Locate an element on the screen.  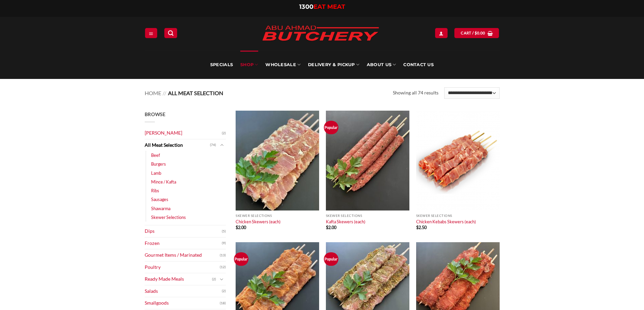
a: View cart is located at coordinates (477, 33).